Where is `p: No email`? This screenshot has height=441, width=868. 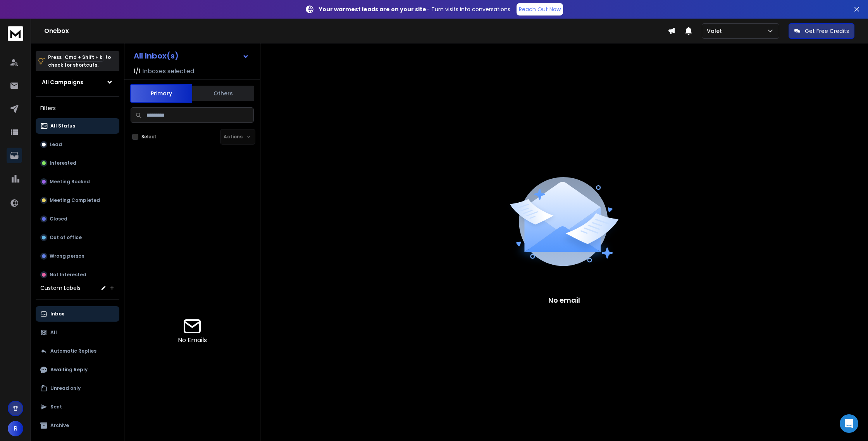 p: No email is located at coordinates (564, 300).